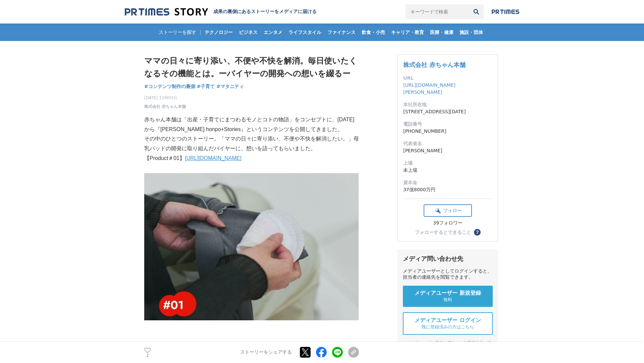  Describe the element at coordinates (248, 32) in the screenshot. I see `span: ビジネス` at that location.